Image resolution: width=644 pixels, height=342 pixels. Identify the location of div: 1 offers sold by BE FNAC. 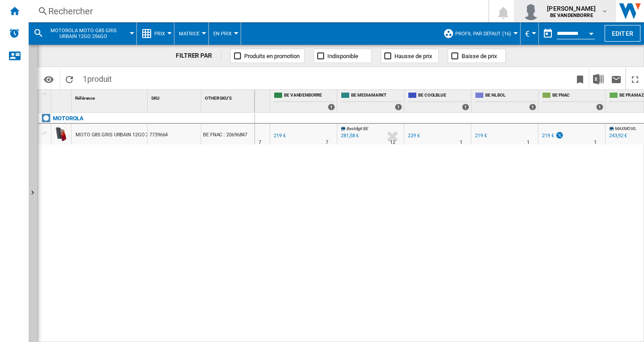
(600, 107).